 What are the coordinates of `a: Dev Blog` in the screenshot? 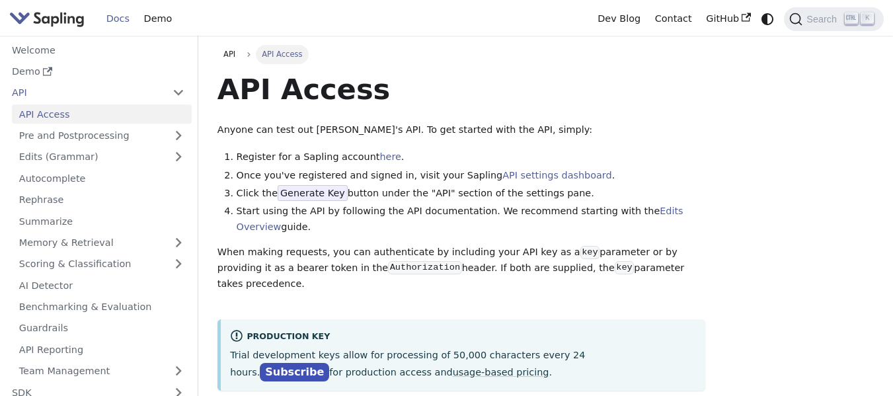 It's located at (619, 19).